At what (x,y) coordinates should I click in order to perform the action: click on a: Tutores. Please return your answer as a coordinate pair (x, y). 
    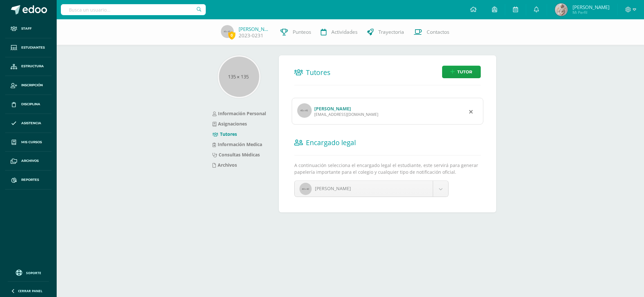
    Looking at the image, I should click on (225, 134).